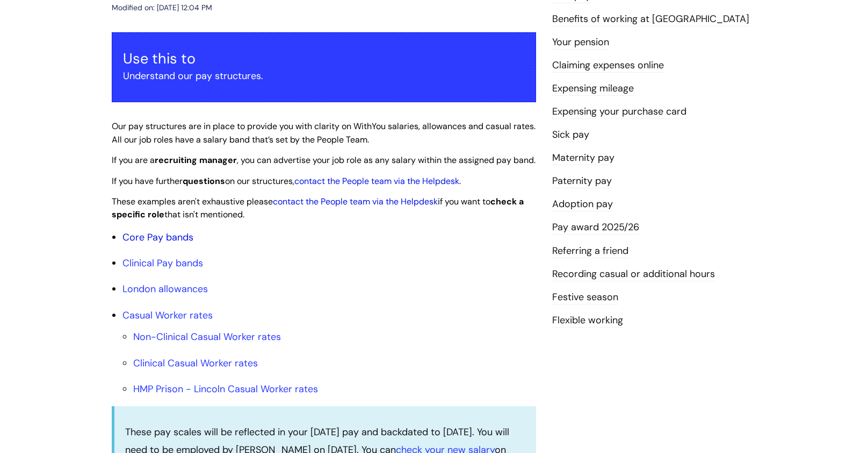 Image resolution: width=868 pixels, height=453 pixels. What do you see at coordinates (620, 112) in the screenshot?
I see `a: Expensing your purchase card` at bounding box center [620, 112].